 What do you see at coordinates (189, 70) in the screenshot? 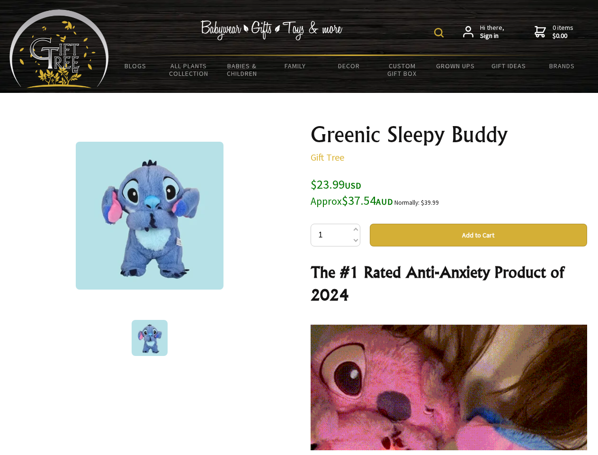
I see `a: All Plants Collection` at bounding box center [189, 70].